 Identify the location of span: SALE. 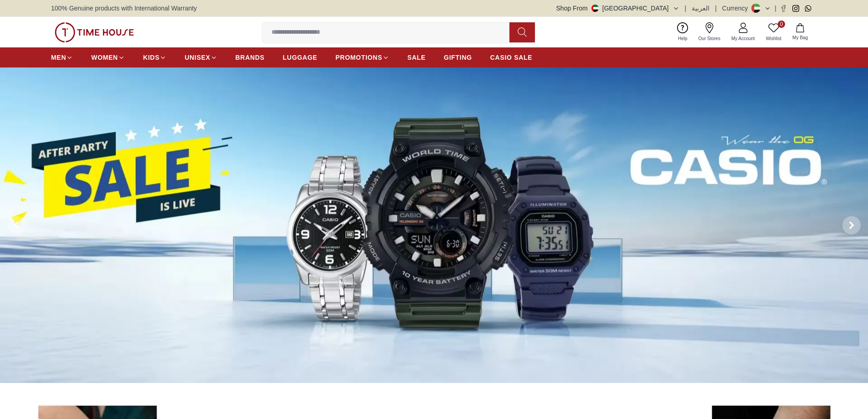
(416, 58).